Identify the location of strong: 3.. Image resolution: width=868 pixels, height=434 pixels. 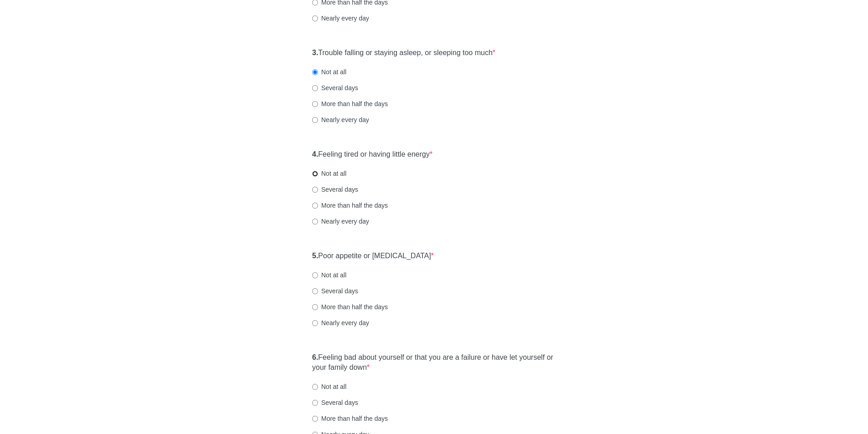
(315, 52).